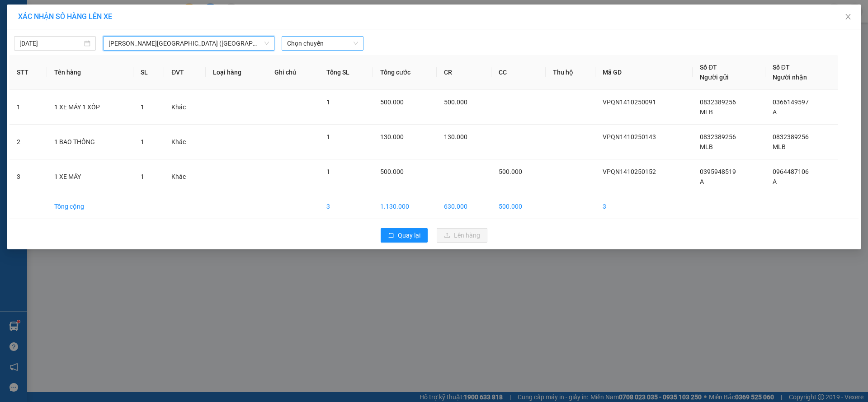 This screenshot has height=402, width=868. Describe the element at coordinates (90, 72) in the screenshot. I see `th: Tên hàng` at that location.